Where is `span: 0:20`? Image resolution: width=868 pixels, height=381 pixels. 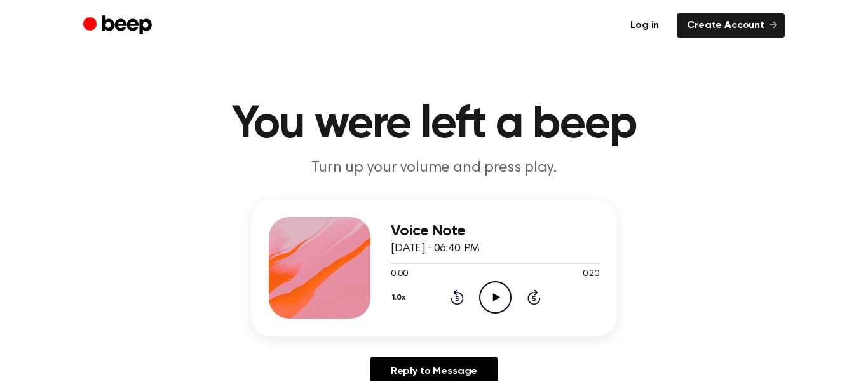 span: 0:20 is located at coordinates (591, 274).